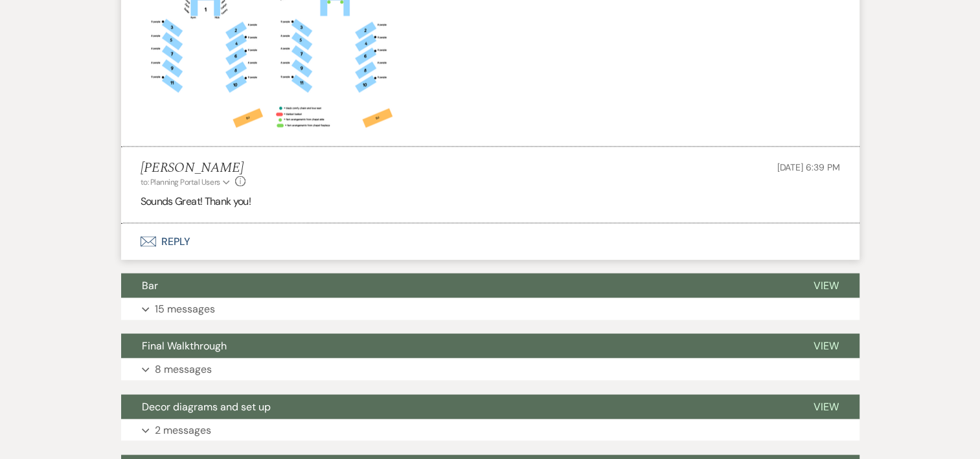  What do you see at coordinates (185, 309) in the screenshot?
I see `p: 15 messages` at bounding box center [185, 309].